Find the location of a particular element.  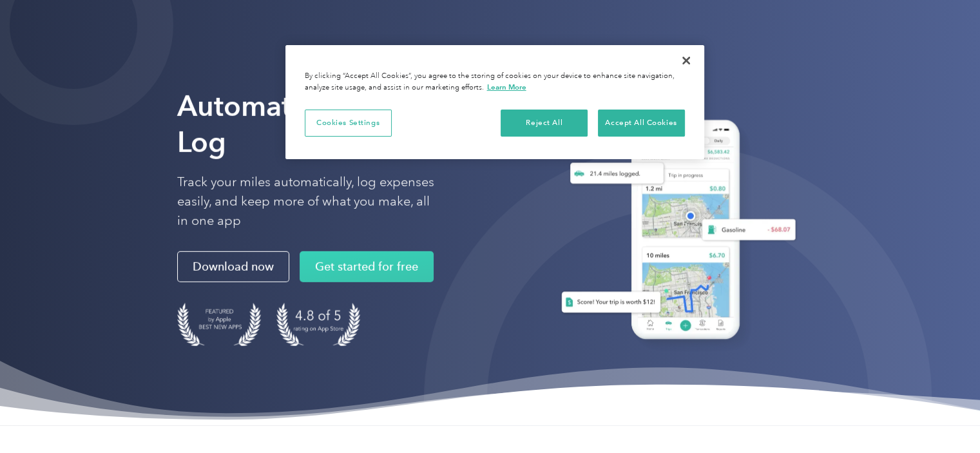

div: Privacy is located at coordinates (495, 102).